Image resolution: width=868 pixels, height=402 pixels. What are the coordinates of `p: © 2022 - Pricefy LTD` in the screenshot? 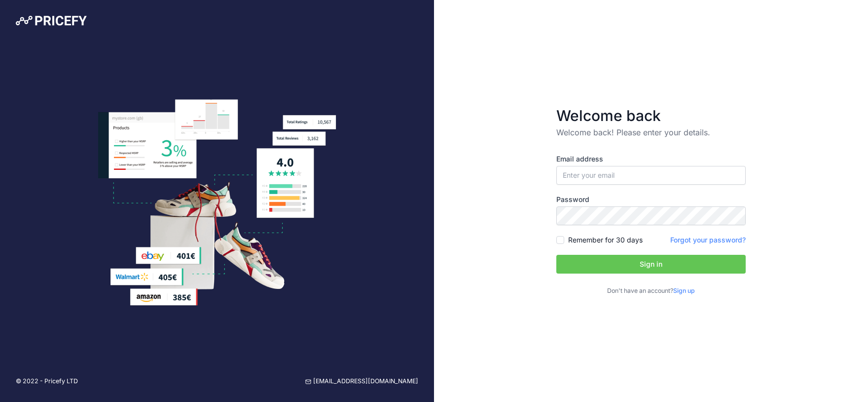 It's located at (47, 381).